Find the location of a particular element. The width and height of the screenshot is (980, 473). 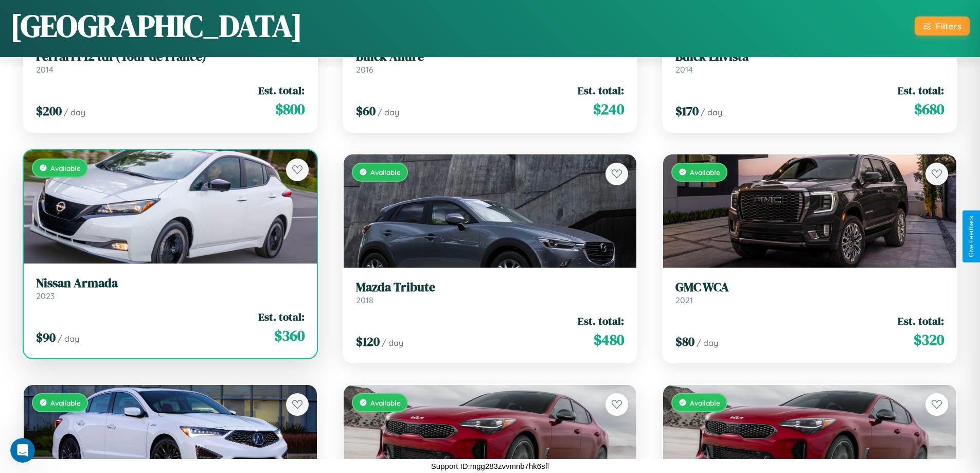

span: 2016 is located at coordinates (365, 69).